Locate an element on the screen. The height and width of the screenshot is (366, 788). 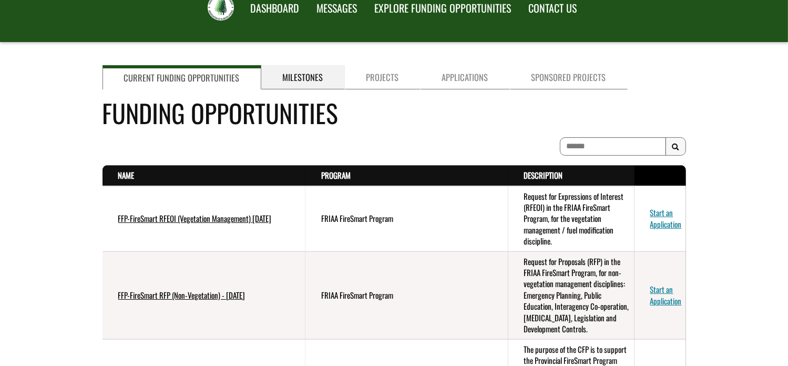
h4: Funding Opportunities is located at coordinates (394, 113).